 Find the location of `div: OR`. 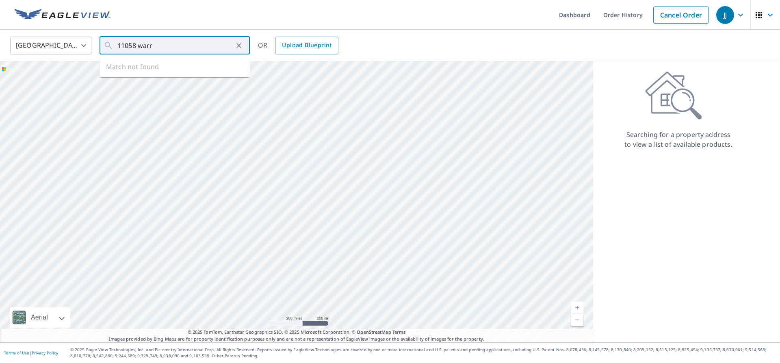

div: OR is located at coordinates (298, 45).